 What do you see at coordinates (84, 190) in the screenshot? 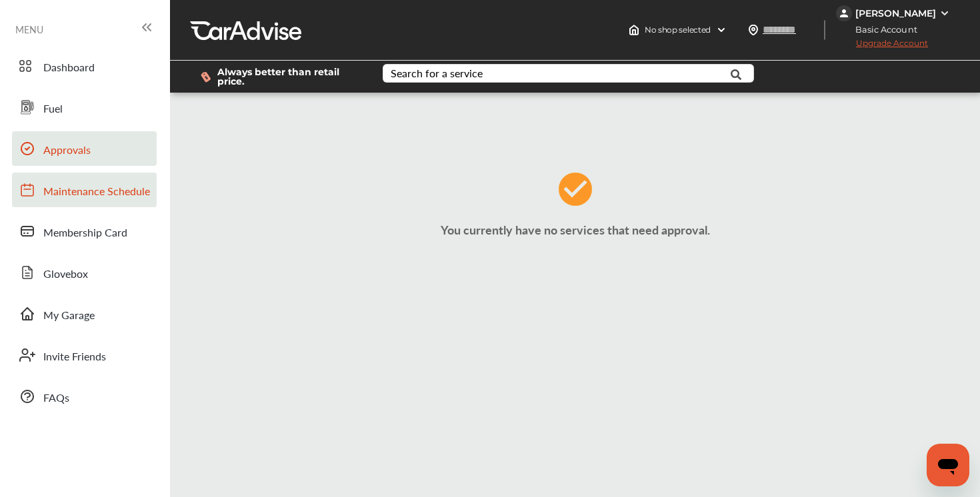
I see `a: Maintenance Schedule` at bounding box center [84, 190].